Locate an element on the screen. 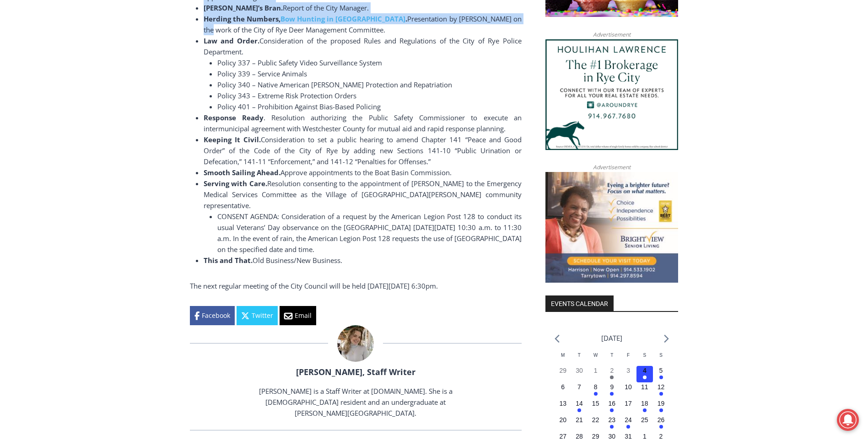  li: . Resolution authorizing the Public Safety Commissioner to execute an intermunicipal agreement wi... is located at coordinates (363, 123).